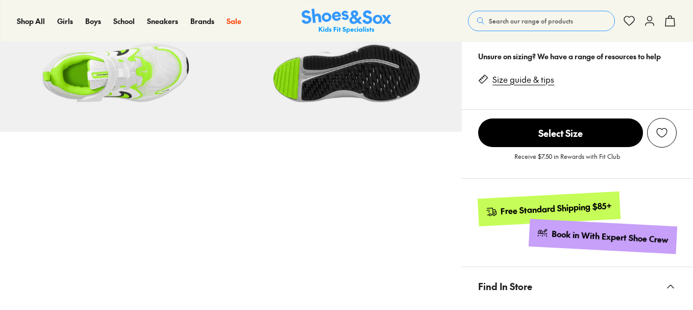 The image size is (693, 310). Describe the element at coordinates (549, 209) in the screenshot. I see `a: Free Standard Shipping $85+` at that location.